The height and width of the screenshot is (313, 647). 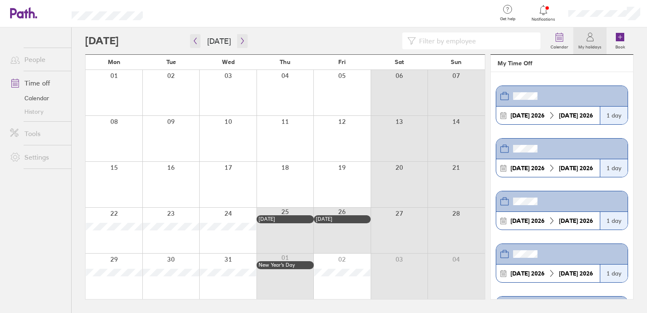 I want to click on a: Book, so click(x=620, y=41).